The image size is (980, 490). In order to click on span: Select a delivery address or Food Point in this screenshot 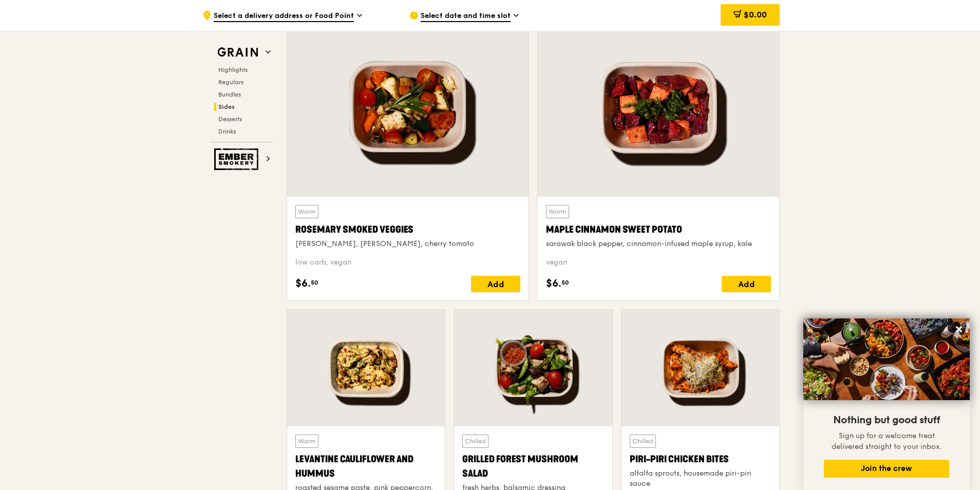, I will do `click(283, 16)`.